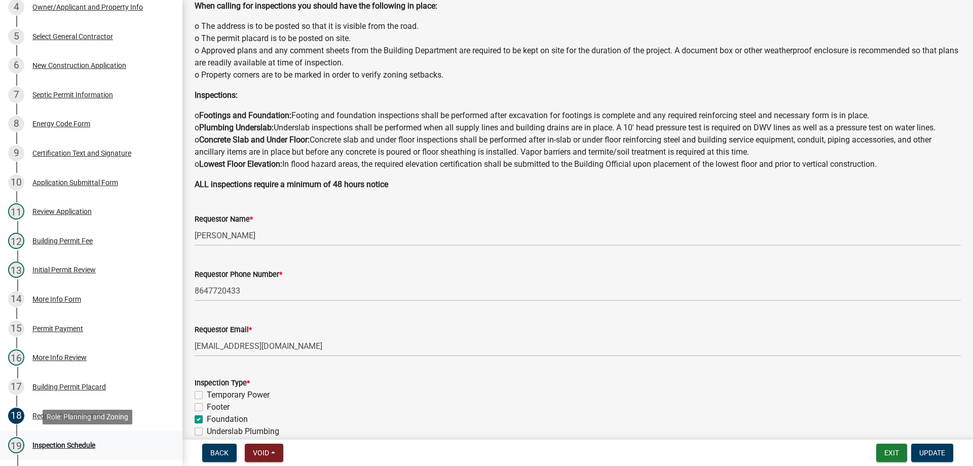 This screenshot has width=973, height=466. What do you see at coordinates (223, 330) in the screenshot?
I see `label: Requestor Email` at bounding box center [223, 330].